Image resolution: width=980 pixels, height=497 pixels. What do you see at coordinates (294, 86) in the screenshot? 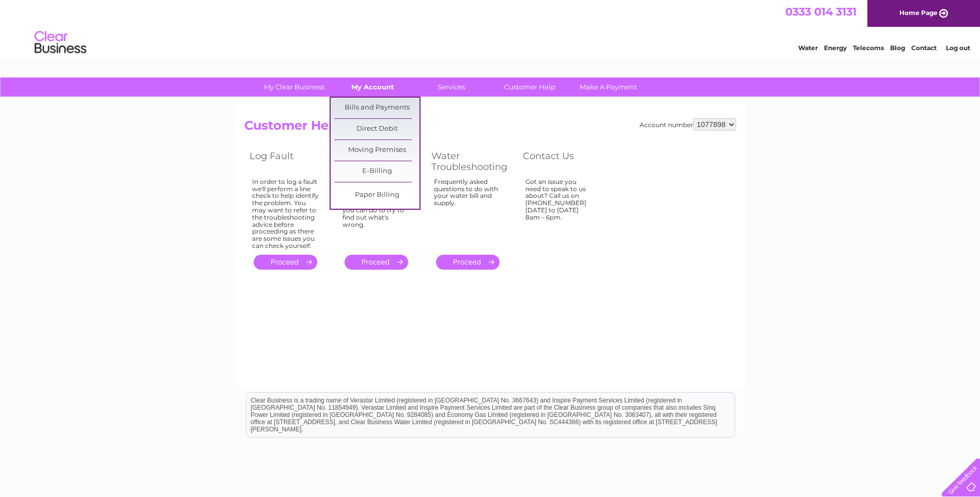
I see `a: My Clear Business` at bounding box center [294, 86].